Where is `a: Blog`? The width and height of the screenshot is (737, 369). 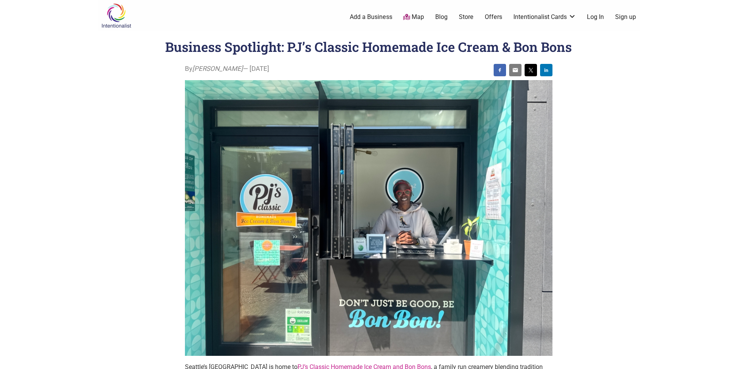 a: Blog is located at coordinates (441, 17).